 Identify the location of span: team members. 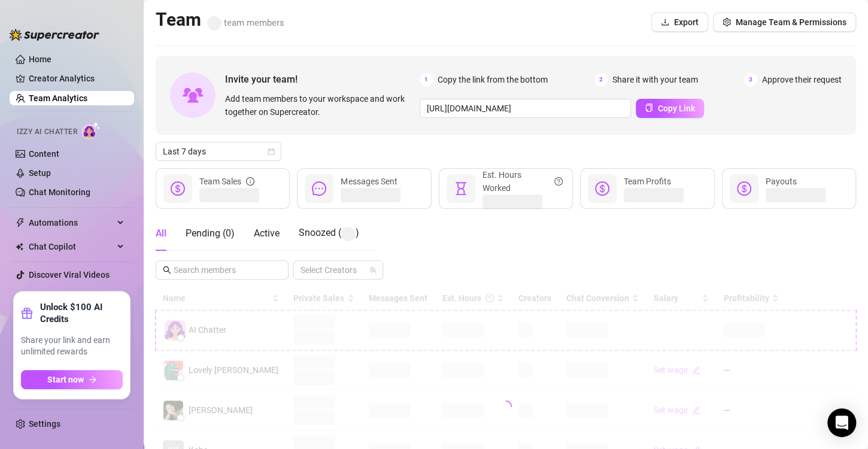
(246, 23).